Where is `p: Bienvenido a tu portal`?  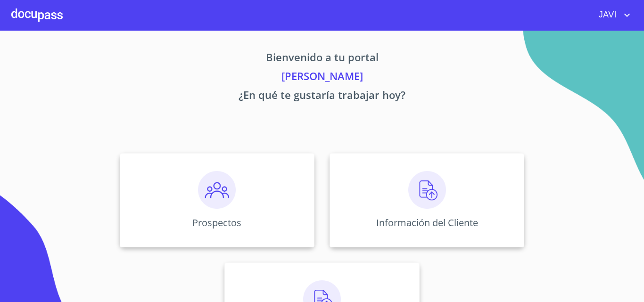 p: Bienvenido a tu portal is located at coordinates (322, 59).